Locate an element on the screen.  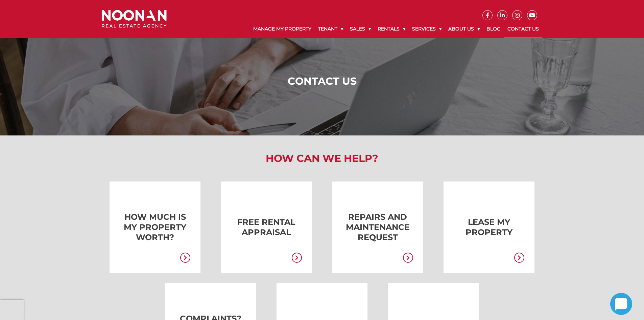
a: Blog is located at coordinates (494, 29).